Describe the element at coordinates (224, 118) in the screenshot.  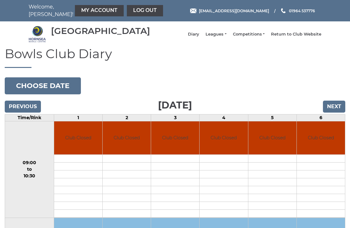
I see `td: 4` at that location.